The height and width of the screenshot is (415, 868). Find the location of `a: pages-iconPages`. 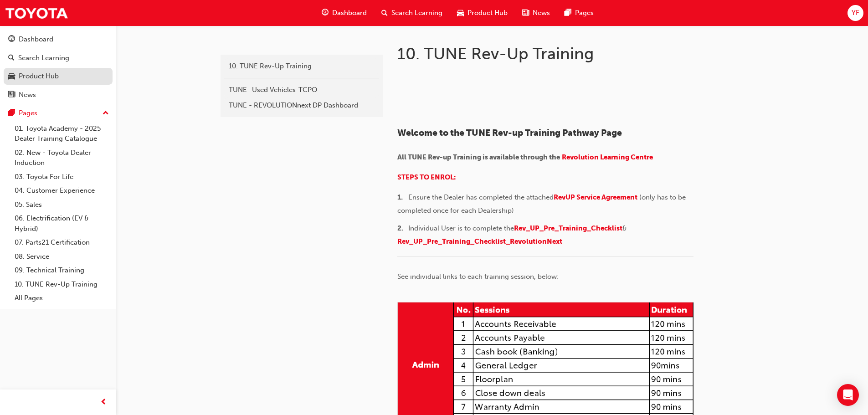

a: pages-iconPages is located at coordinates (579, 13).